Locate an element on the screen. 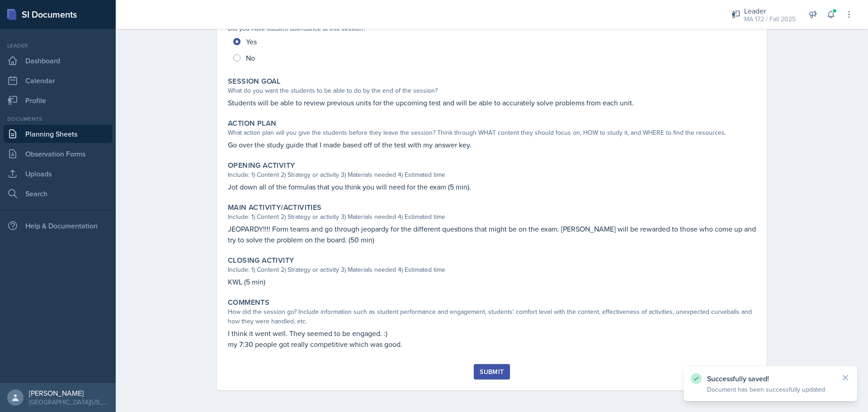 This screenshot has width=868, height=412. p: Students will be able to review previous units for the upcoming test and will be able to accurate... is located at coordinates (492, 103).